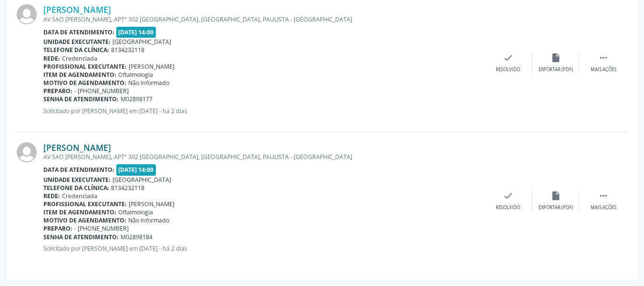 The image size is (644, 286). What do you see at coordinates (136, 99) in the screenshot?
I see `span: M02898177` at bounding box center [136, 99].